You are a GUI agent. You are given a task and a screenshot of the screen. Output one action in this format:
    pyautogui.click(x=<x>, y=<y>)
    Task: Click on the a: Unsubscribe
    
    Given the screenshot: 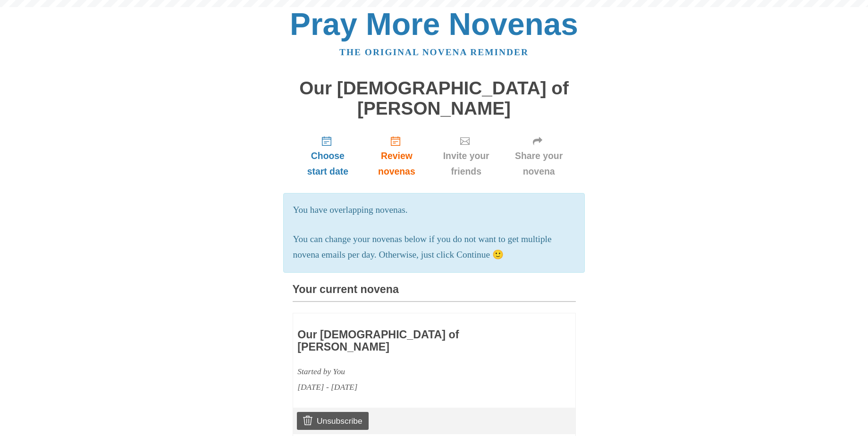 What is the action you would take?
    pyautogui.click(x=332, y=421)
    